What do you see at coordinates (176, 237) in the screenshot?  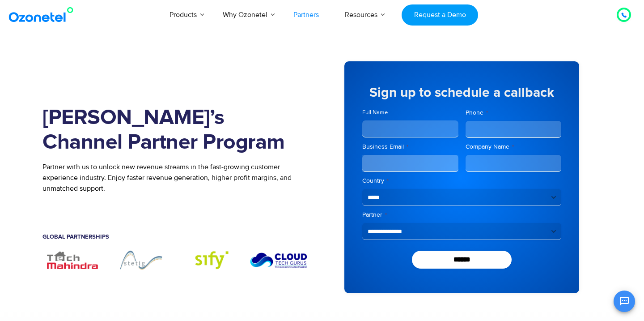 I see `h5: Global Partnerships` at bounding box center [176, 237].